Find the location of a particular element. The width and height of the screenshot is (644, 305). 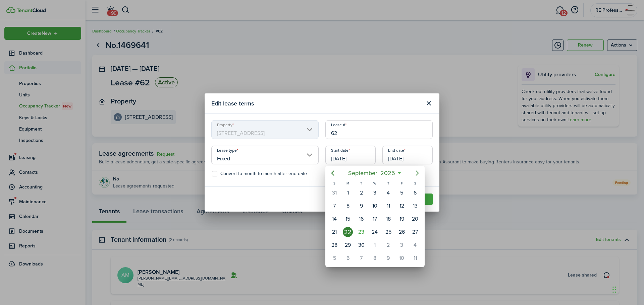

div: W is located at coordinates (375, 183).